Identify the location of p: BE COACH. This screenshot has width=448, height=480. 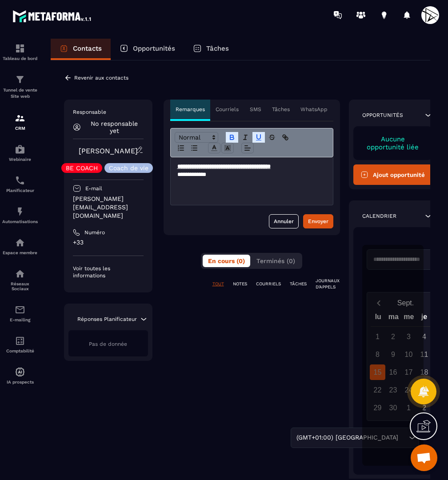
(82, 168).